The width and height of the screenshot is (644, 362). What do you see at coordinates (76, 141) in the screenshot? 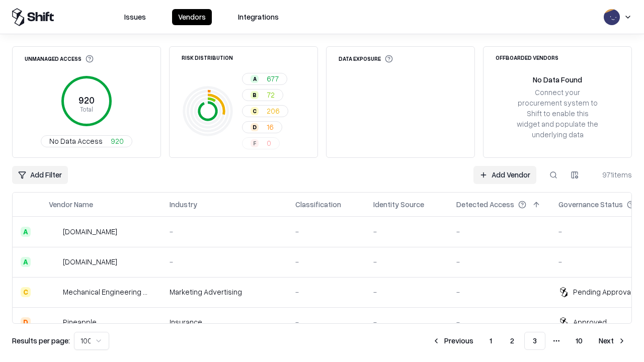
I see `span: No Data Access` at bounding box center [76, 141].